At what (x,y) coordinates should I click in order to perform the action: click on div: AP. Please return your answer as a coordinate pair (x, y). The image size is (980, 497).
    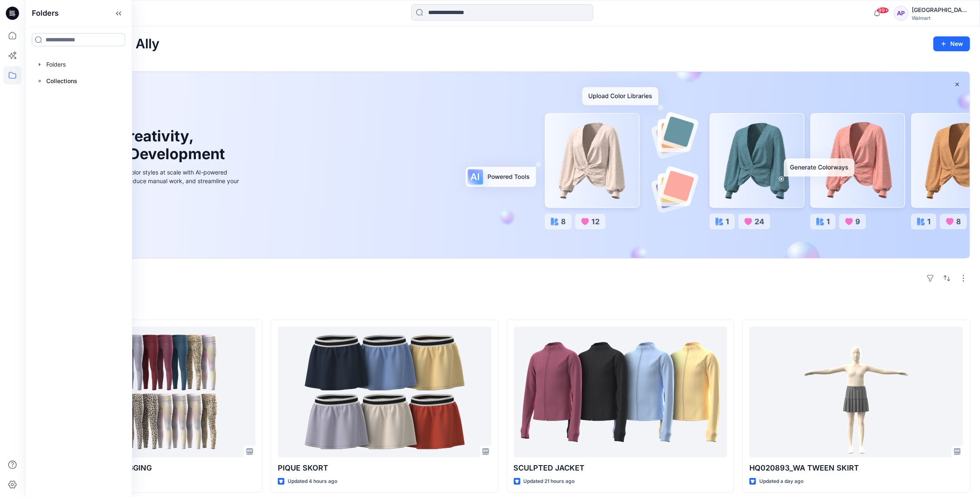
    Looking at the image, I should click on (901, 14).